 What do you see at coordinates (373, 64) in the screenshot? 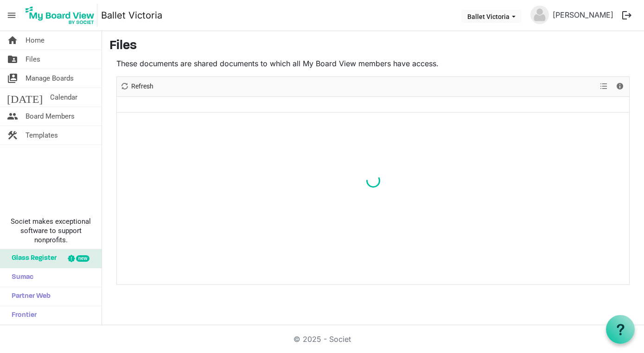
I see `p: These documents are shared documents to which all My Board View members have access.` at bounding box center [373, 64].